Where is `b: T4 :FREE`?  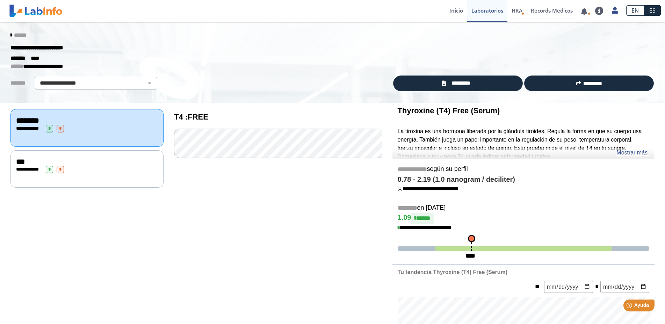
b: T4 :FREE is located at coordinates (191, 117).